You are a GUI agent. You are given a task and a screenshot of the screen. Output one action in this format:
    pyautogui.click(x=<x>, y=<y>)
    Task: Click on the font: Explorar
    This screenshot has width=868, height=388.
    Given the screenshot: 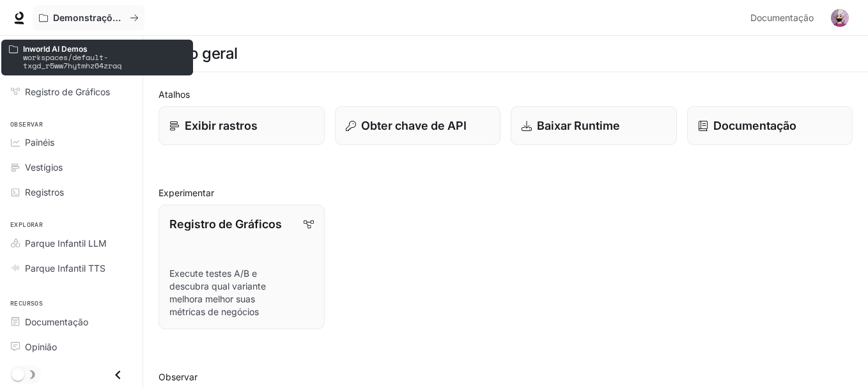 What is the action you would take?
    pyautogui.click(x=26, y=224)
    